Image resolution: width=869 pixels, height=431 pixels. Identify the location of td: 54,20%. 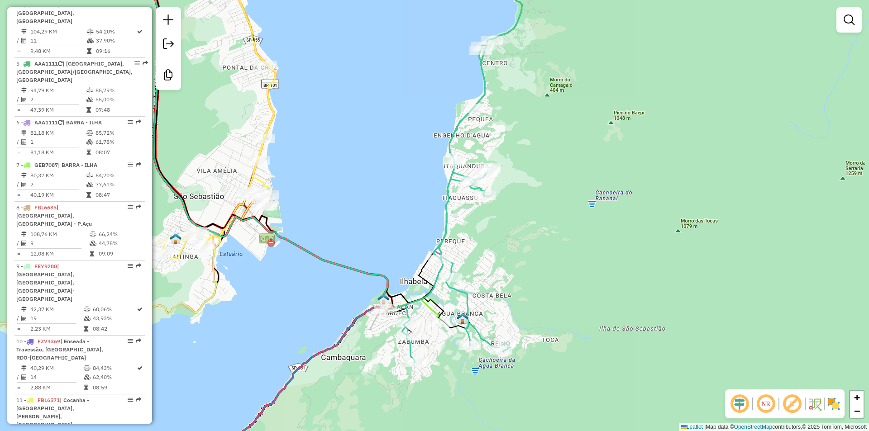
(116, 32).